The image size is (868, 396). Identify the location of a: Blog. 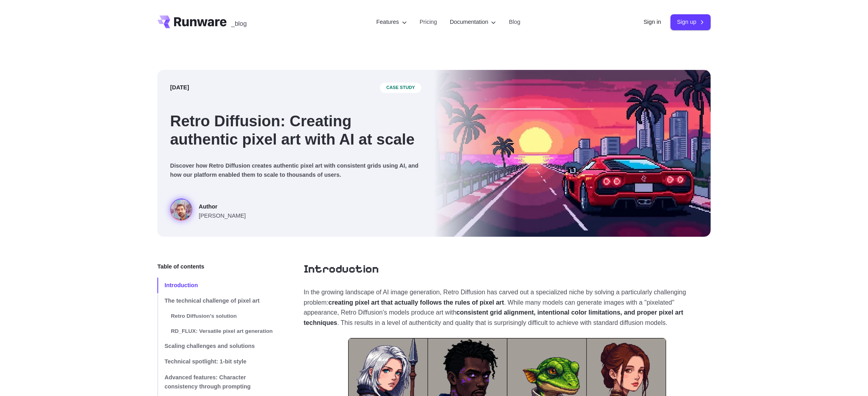
(514, 22).